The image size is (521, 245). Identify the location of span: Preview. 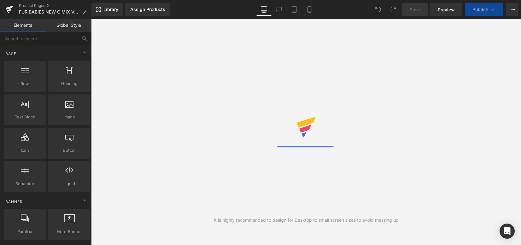
(446, 9).